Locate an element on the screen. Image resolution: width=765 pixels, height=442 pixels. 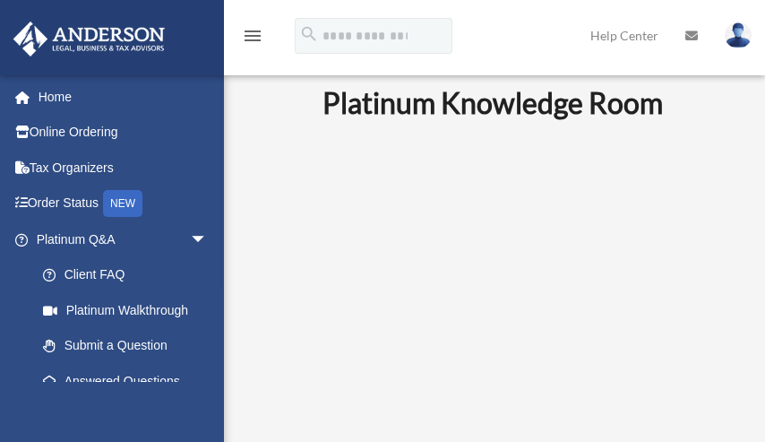
a: Platinum Walkthrough is located at coordinates (130, 310).